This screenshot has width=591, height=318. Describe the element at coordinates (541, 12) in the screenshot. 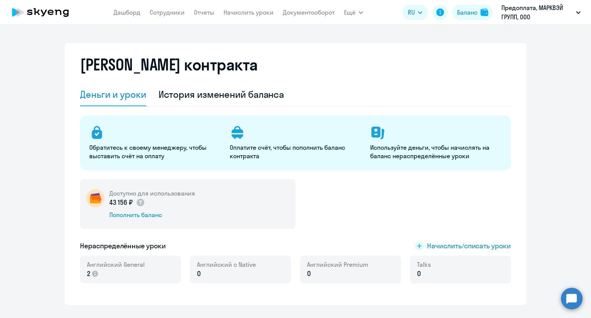

I see `button: Предоплата, МАРКВЭЙ ГРУПП, ООО` at that location.